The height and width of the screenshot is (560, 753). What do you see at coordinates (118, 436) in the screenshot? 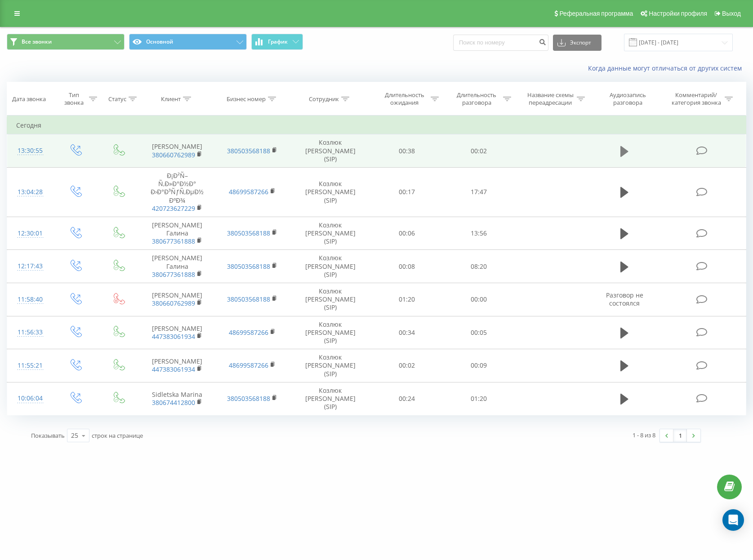
I see `span: строк на странице` at bounding box center [118, 436].